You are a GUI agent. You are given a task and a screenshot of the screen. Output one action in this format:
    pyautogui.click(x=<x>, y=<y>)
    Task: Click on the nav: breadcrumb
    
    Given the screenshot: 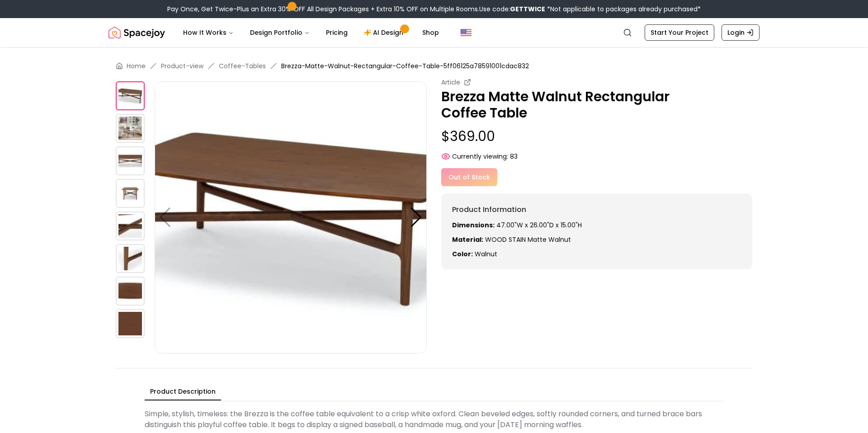 What is the action you would take?
    pyautogui.click(x=434, y=66)
    